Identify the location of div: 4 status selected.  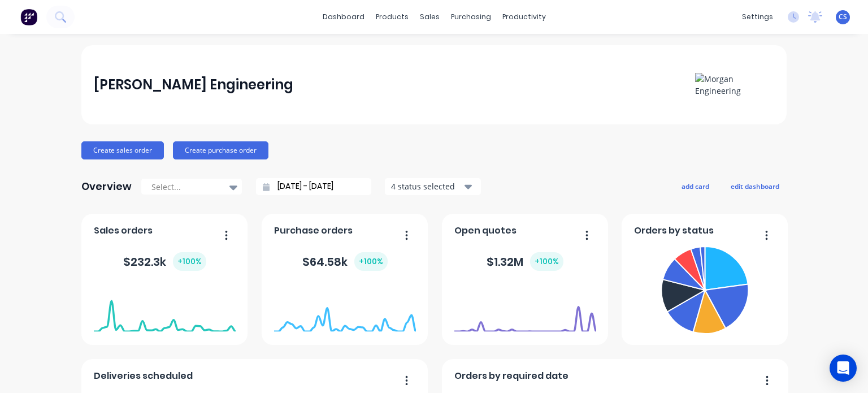
(427, 186).